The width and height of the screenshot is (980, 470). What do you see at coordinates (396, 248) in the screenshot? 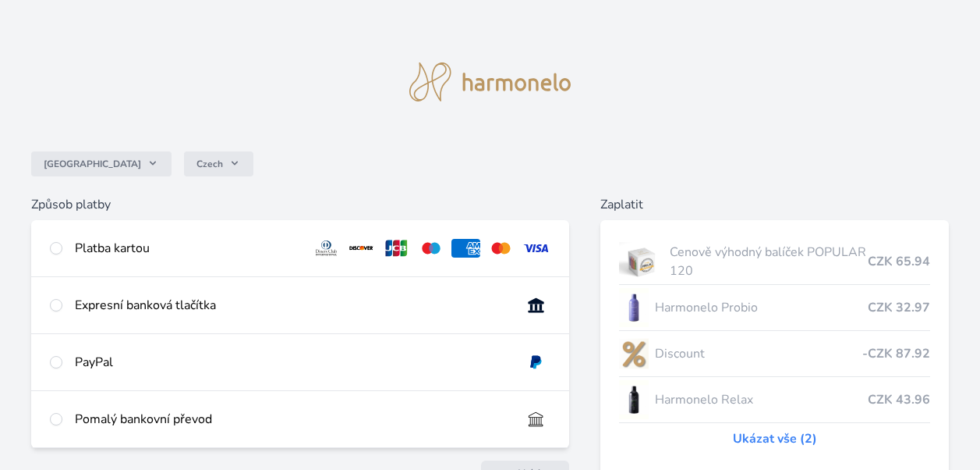
I see `img: jcb.svg` at bounding box center [396, 248].